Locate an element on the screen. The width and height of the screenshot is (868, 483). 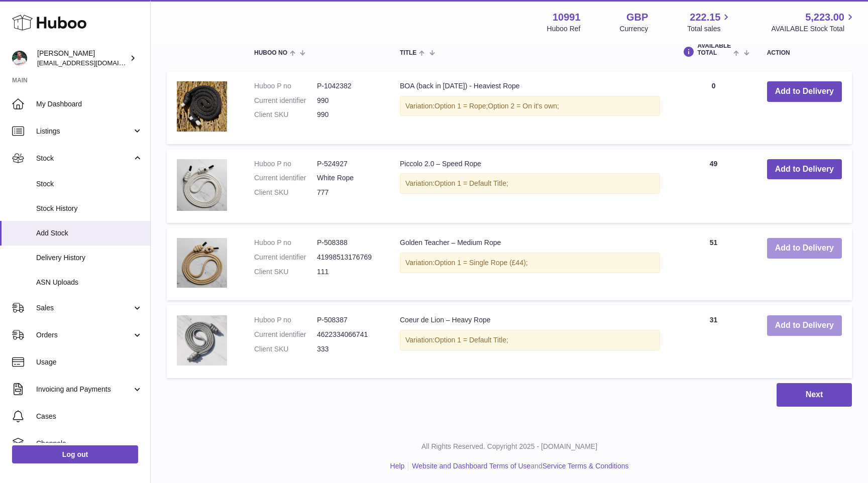
td: Coeur de Lion – Heavy Rope is located at coordinates (530, 342).